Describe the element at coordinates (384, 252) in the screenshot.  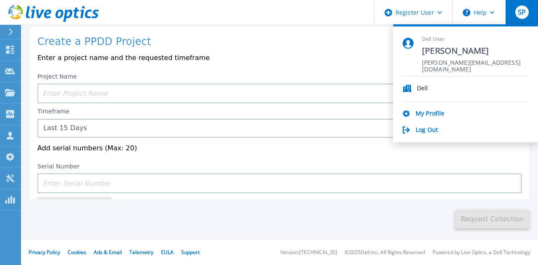
I see `li: © 2025 Dell Inc. All Rights Reserved` at that location.